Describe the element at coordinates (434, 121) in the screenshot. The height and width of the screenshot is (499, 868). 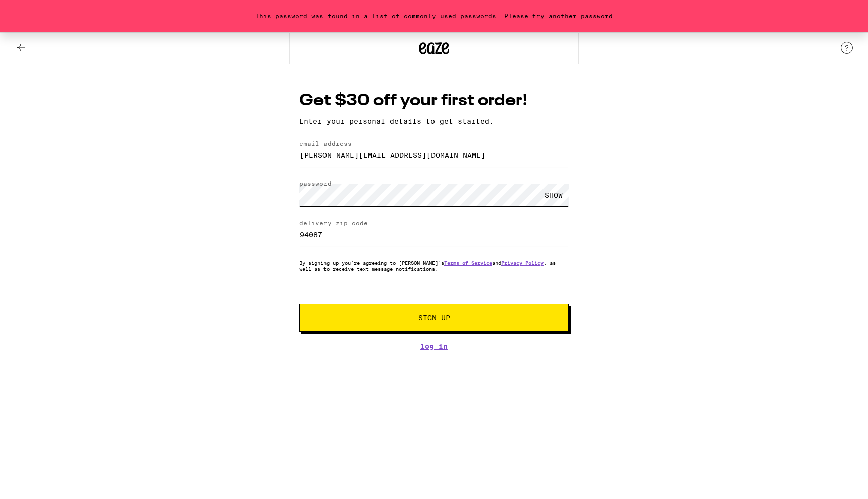
I see `p: Enter your personal details to get started.` at that location.